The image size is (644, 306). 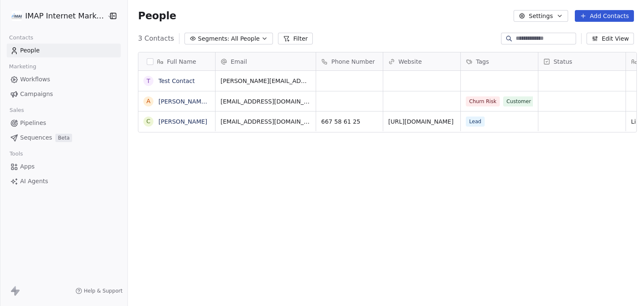 What do you see at coordinates (64, 166) in the screenshot?
I see `a: Apps` at bounding box center [64, 166].